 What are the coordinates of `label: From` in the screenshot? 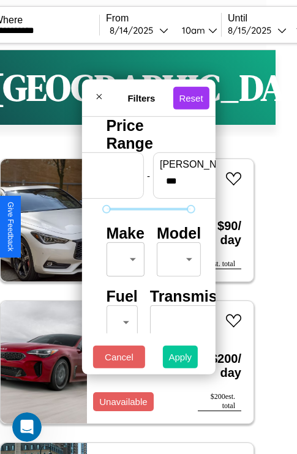 It's located at (164, 18).